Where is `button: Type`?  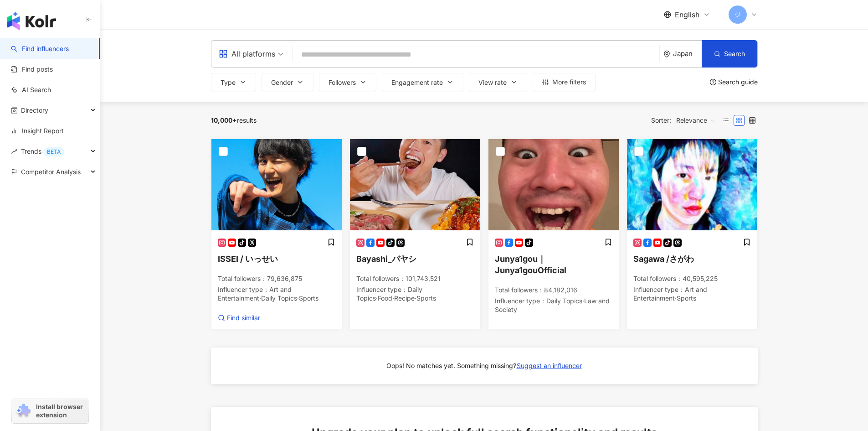 button: Type is located at coordinates (233, 82).